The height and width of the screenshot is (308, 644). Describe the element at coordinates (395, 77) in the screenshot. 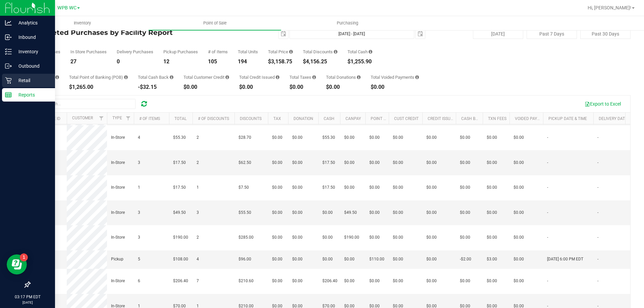

I see `div: Total Voided Payments` at that location.